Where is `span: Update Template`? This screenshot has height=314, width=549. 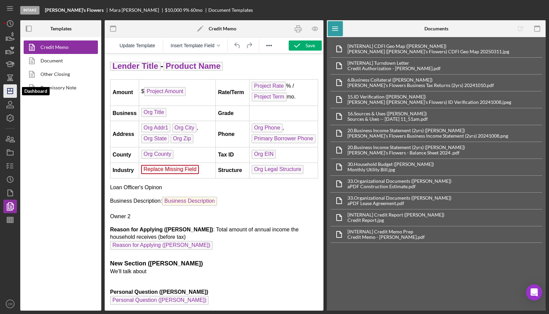
span: Update Template is located at coordinates (137, 46).